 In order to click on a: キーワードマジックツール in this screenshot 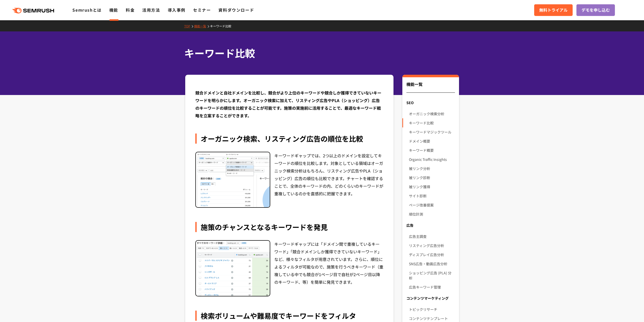, I will do `click(432, 132)`.